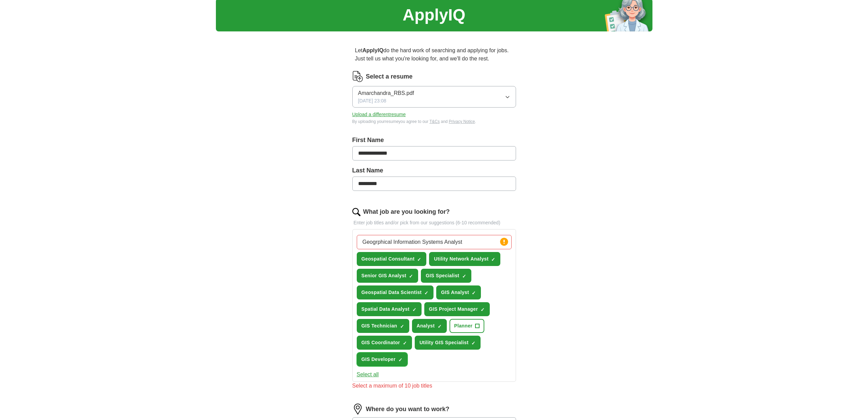 This screenshot has height=420, width=868. Describe the element at coordinates (373, 50) in the screenshot. I see `strong: ApplyIQ` at that location.